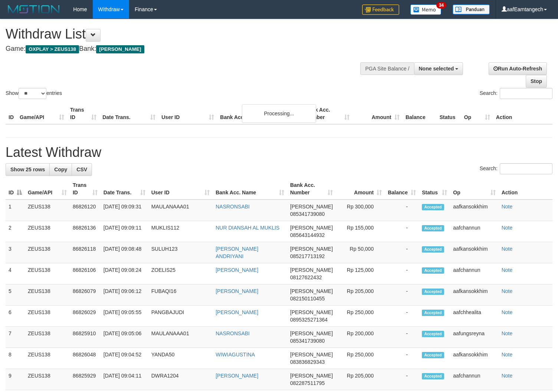  I want to click on th: Op: activate to sort column ascending, so click(474, 189).